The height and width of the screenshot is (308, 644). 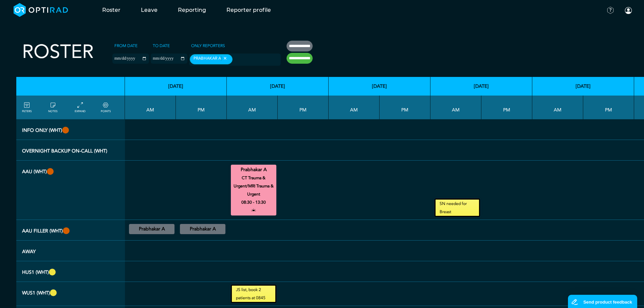 I want to click on th: WUS1 (WHT), so click(x=71, y=294).